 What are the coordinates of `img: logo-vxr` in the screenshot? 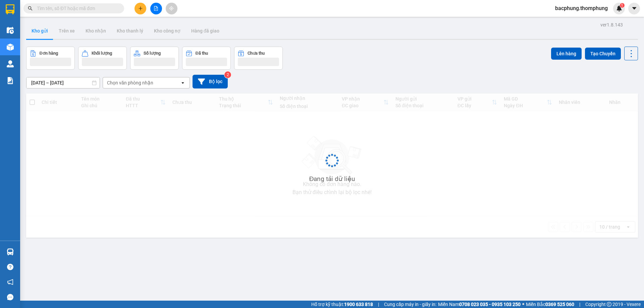 It's located at (10, 9).